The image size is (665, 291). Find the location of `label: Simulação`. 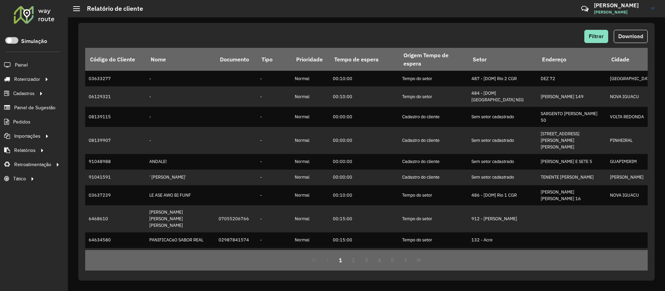

label: Simulação is located at coordinates (34, 41).